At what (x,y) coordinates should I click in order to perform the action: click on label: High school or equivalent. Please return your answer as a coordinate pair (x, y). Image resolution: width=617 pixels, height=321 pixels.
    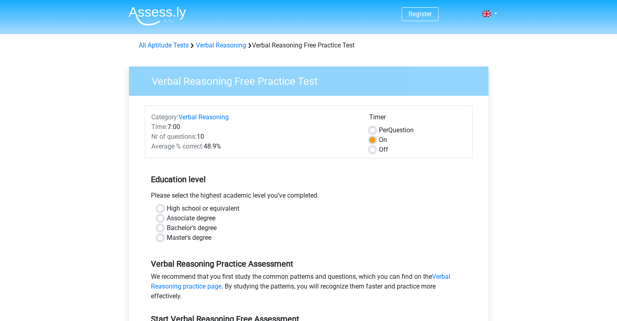
    Looking at the image, I should click on (203, 209).